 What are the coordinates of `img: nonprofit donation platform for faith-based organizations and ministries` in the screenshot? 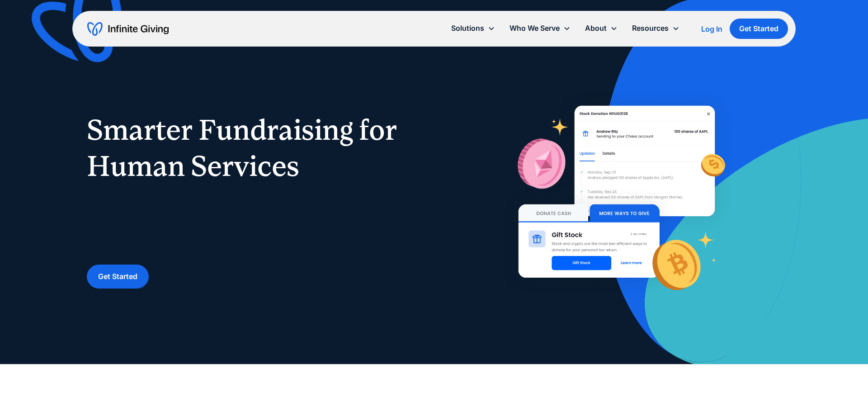 It's located at (616, 200).